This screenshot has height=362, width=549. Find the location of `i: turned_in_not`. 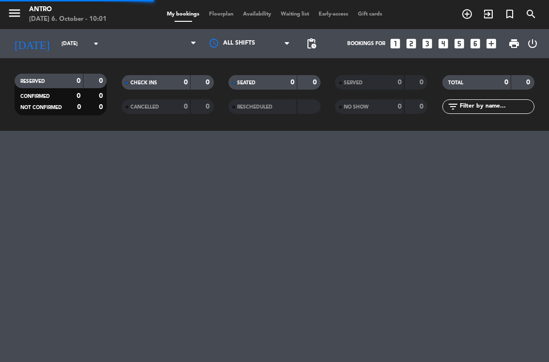

i: turned_in_not is located at coordinates (510, 14).